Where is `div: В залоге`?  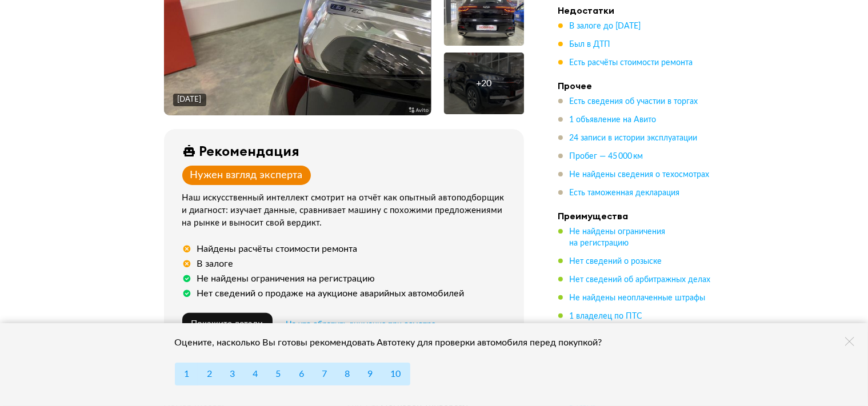
div: В залоге is located at coordinates (216, 264).